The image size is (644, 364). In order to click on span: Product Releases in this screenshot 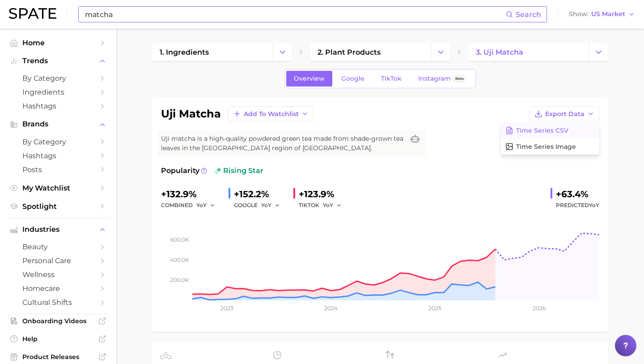, I will do `click(58, 357)`.